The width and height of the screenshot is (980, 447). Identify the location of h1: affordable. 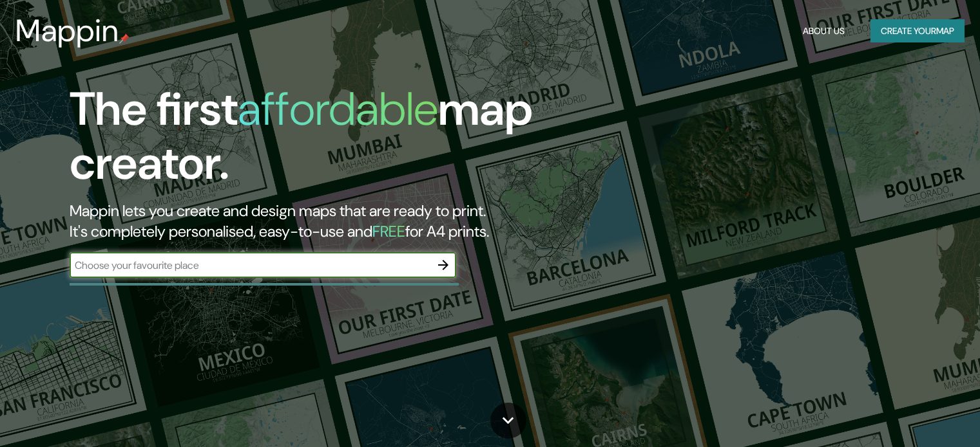
(338, 108).